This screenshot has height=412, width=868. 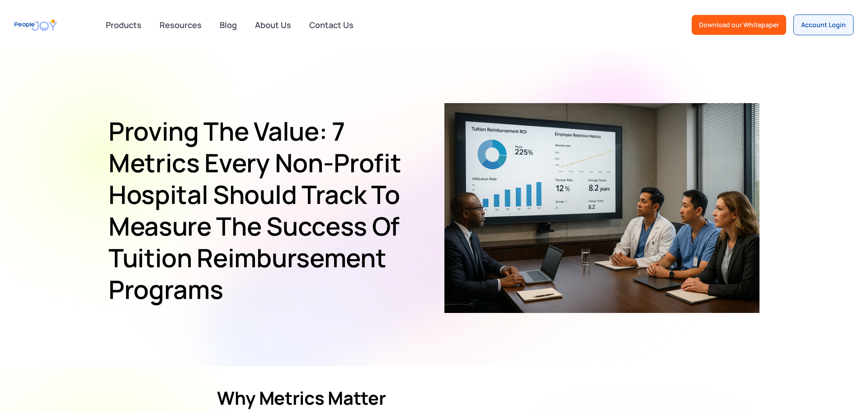 What do you see at coordinates (738, 25) in the screenshot?
I see `div: Download our Whitepaper` at bounding box center [738, 25].